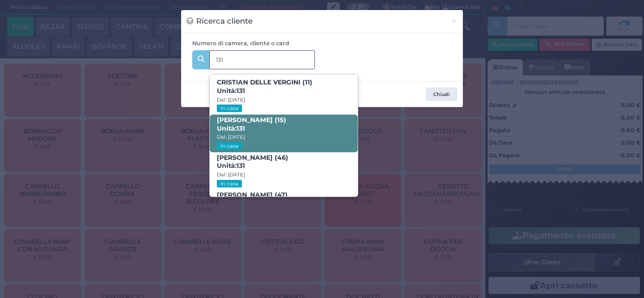 This screenshot has width=644, height=298. What do you see at coordinates (265, 86) in the screenshot?
I see `b: CRISTIAN DELLE VERGINI (11)` at bounding box center [265, 86].